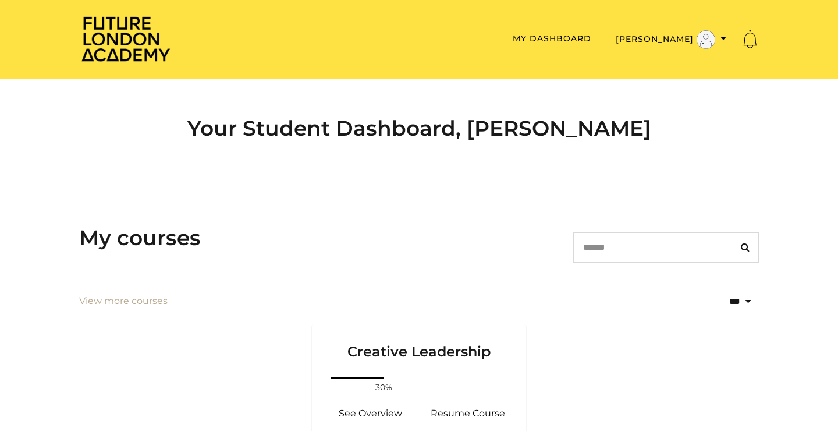 This screenshot has height=431, width=838. Describe the element at coordinates (140, 237) in the screenshot. I see `h3: My courses` at that location.